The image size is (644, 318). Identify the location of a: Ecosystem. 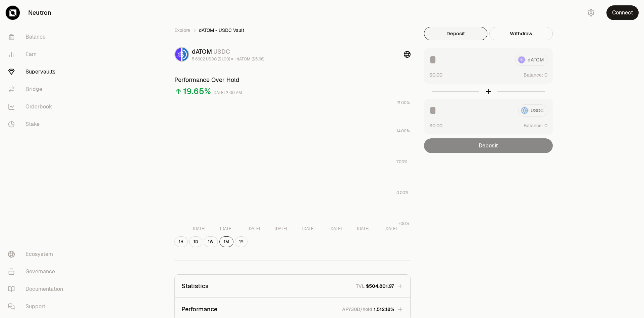
(37, 254).